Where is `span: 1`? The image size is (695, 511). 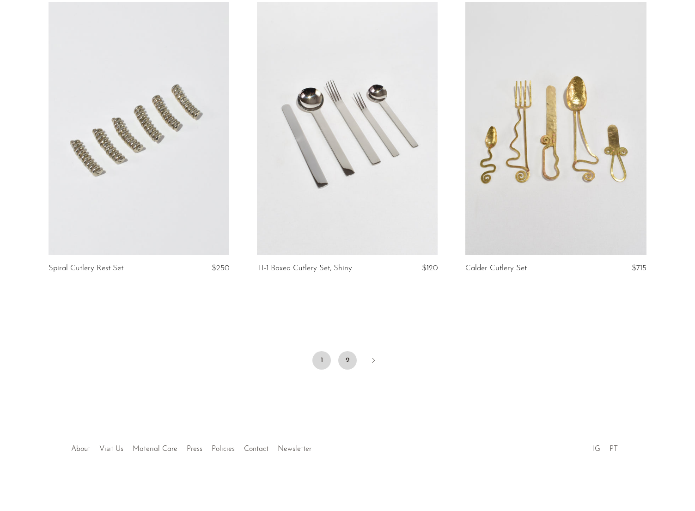
span: 1 is located at coordinates (322, 361).